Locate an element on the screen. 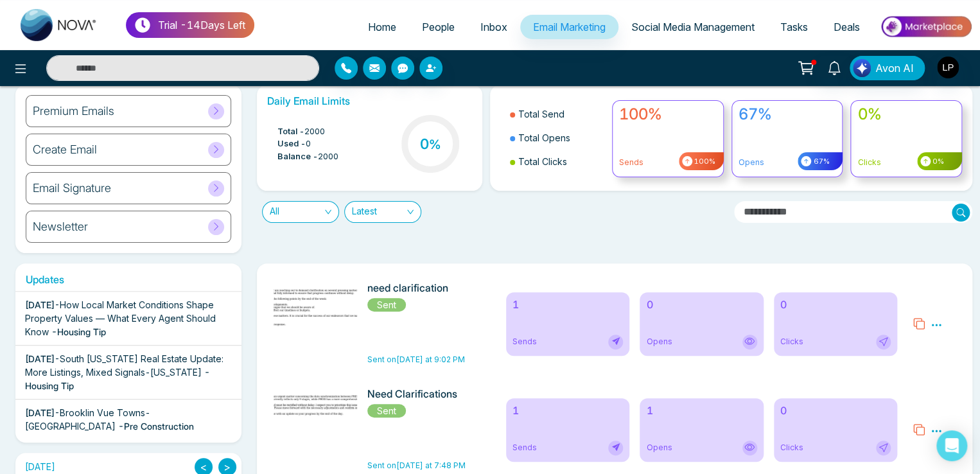  span: Tasks is located at coordinates (794, 27).